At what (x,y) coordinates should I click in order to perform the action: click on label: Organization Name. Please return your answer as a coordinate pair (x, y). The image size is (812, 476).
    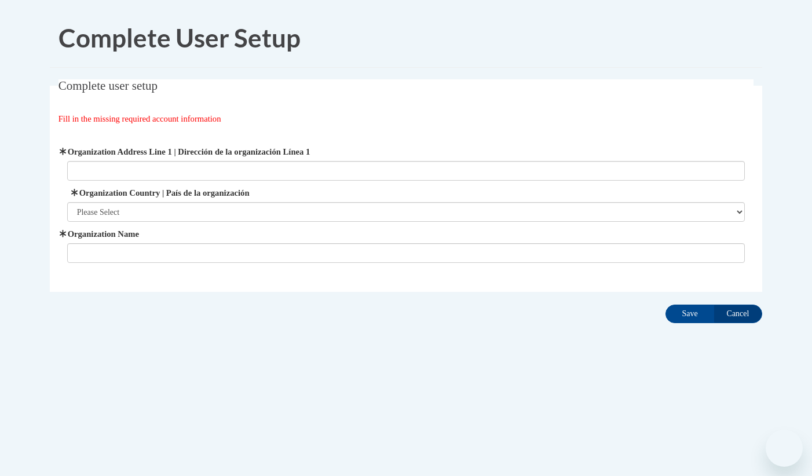
    Looking at the image, I should click on (406, 234).